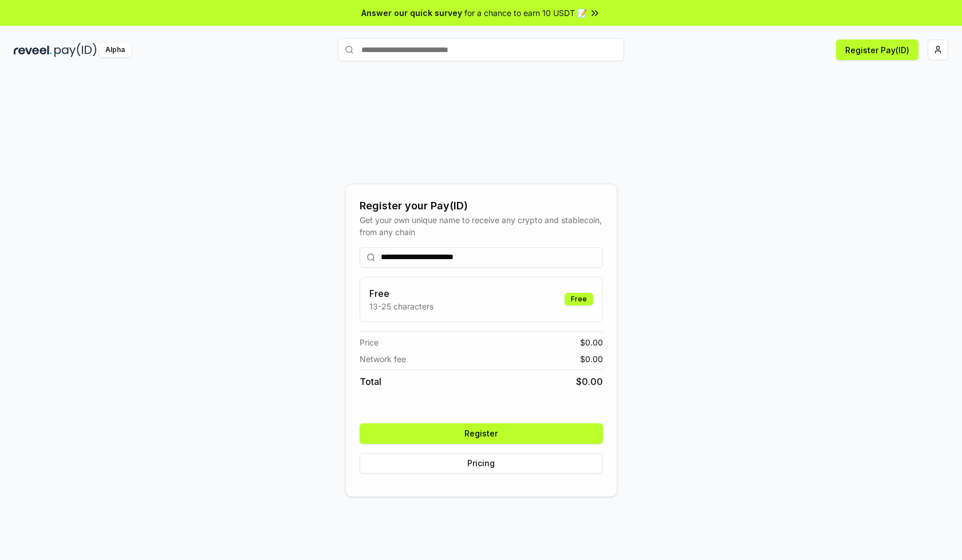 This screenshot has height=560, width=962. Describe the element at coordinates (579, 299) in the screenshot. I see `div: Free` at that location.